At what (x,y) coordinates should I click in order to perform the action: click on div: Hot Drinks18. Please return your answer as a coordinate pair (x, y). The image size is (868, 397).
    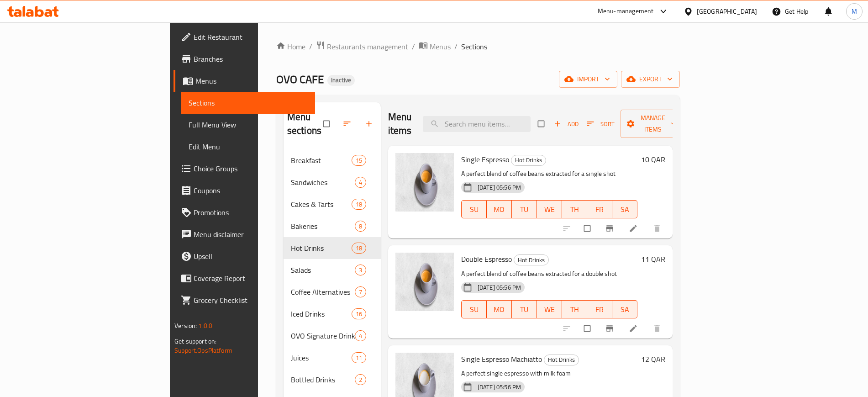
    Looking at the image, I should click on (332, 248).